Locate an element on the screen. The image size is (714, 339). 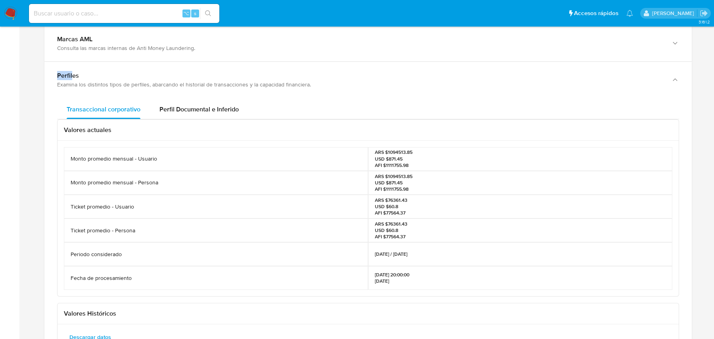
p: Periodo considerado is located at coordinates (96, 254).